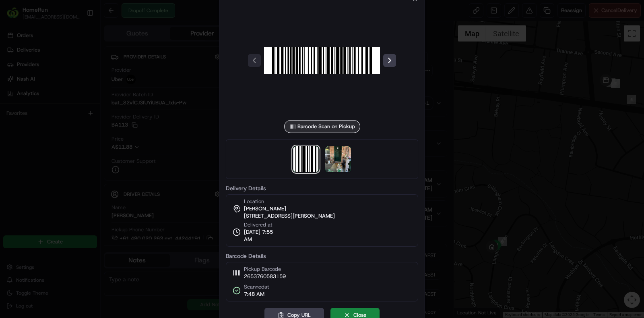 The height and width of the screenshot is (318, 644). What do you see at coordinates (35, 121) in the screenshot?
I see `a: 📗Knowledge Base` at bounding box center [35, 121].